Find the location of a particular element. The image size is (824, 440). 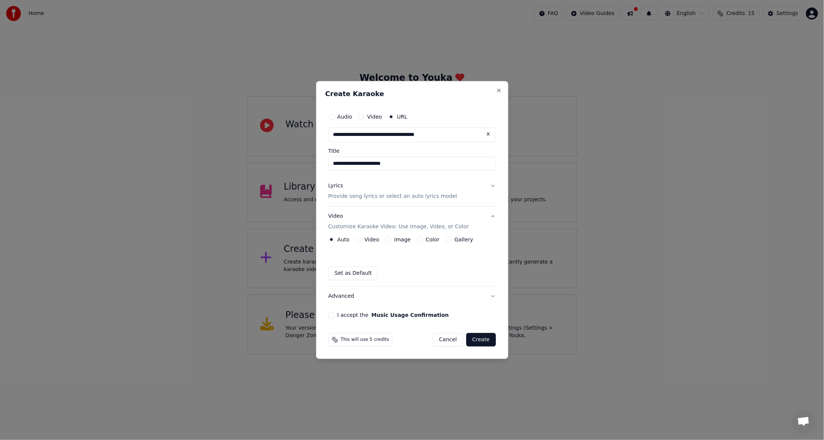

label: Audio is located at coordinates (345, 117).